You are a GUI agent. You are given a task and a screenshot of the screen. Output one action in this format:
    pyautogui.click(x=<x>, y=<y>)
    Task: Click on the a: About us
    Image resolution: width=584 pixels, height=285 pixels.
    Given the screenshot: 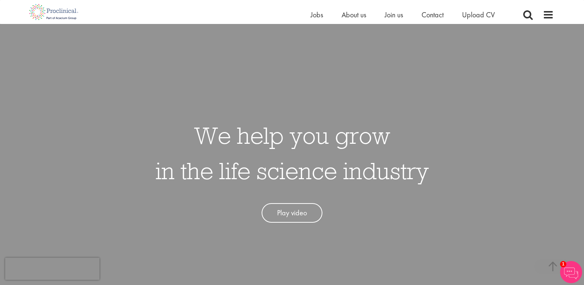 What is the action you would take?
    pyautogui.click(x=354, y=15)
    